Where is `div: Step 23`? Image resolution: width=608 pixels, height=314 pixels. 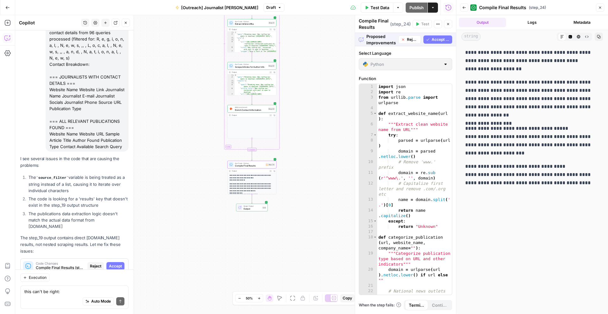
div: Step 23 is located at coordinates (272, 109).